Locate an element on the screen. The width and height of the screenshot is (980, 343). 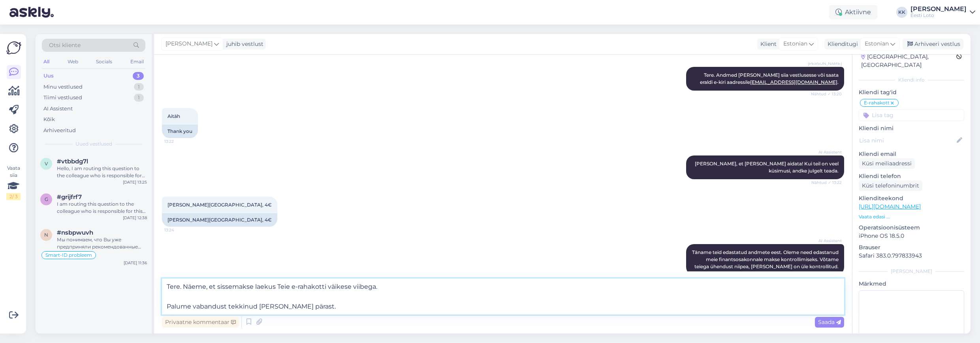
span: Aitäh is located at coordinates (174, 116).